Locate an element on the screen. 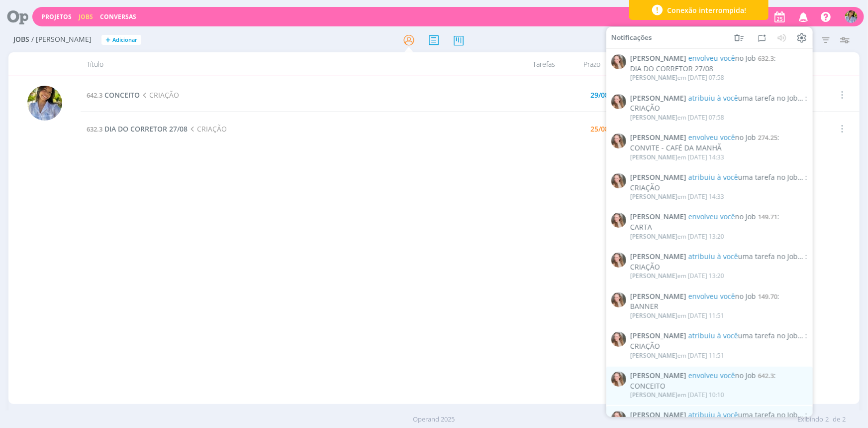  div: 29/08 is located at coordinates (599, 95).